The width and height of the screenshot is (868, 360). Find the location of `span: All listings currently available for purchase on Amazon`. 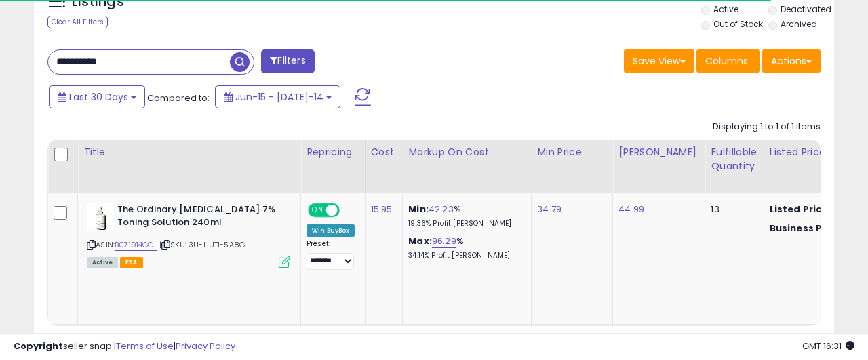

span: All listings currently available for purchase on Amazon is located at coordinates (102, 262).